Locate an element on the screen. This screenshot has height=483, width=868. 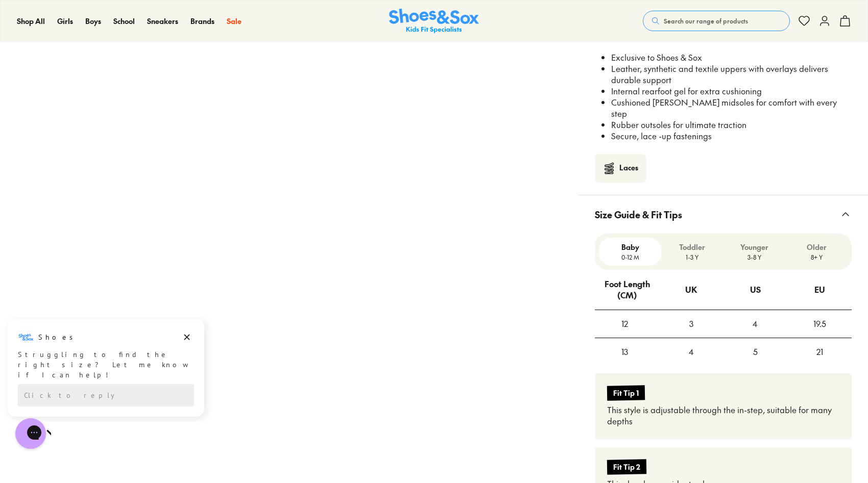
button: Search our range of products is located at coordinates (716, 21).